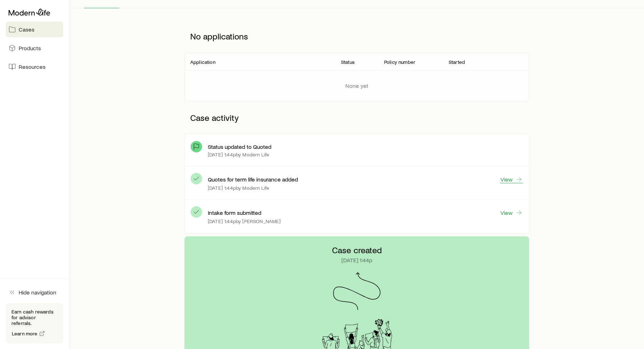  I want to click on p: Status updated to Quoted, so click(239, 147).